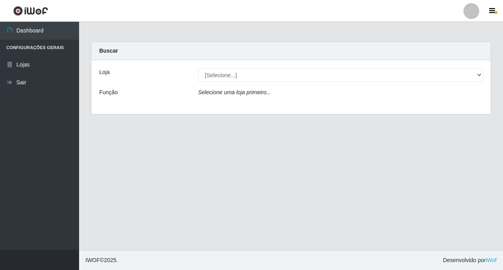  Describe the element at coordinates (235, 92) in the screenshot. I see `i: Selecione uma loja primeiro...` at that location.